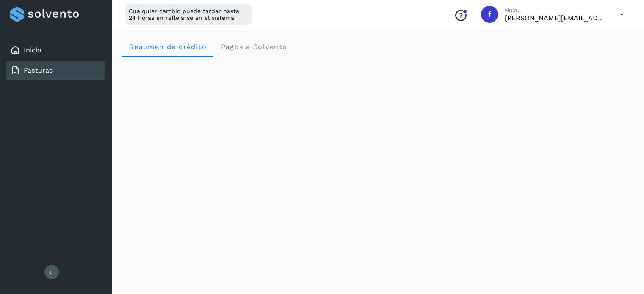 The height and width of the screenshot is (294, 644). What do you see at coordinates (254, 46) in the screenshot?
I see `span: Pagos a Solvento` at bounding box center [254, 46].